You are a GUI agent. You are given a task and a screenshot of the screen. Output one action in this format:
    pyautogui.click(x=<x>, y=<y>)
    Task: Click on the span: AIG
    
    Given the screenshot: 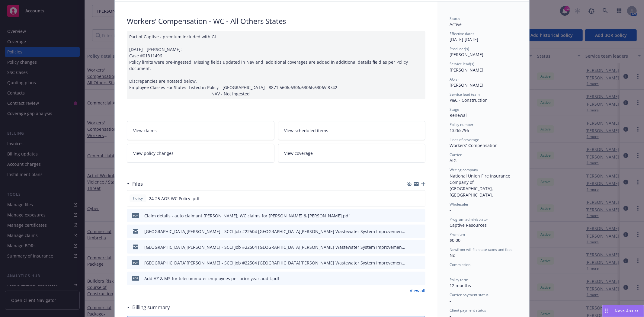 What is the action you would take?
    pyautogui.click(x=453, y=160)
    